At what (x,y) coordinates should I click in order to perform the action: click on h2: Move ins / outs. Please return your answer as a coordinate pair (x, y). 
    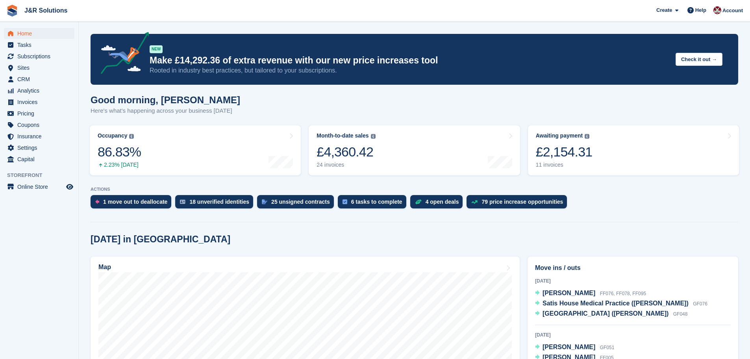
    Looking at the image, I should click on (633, 268).